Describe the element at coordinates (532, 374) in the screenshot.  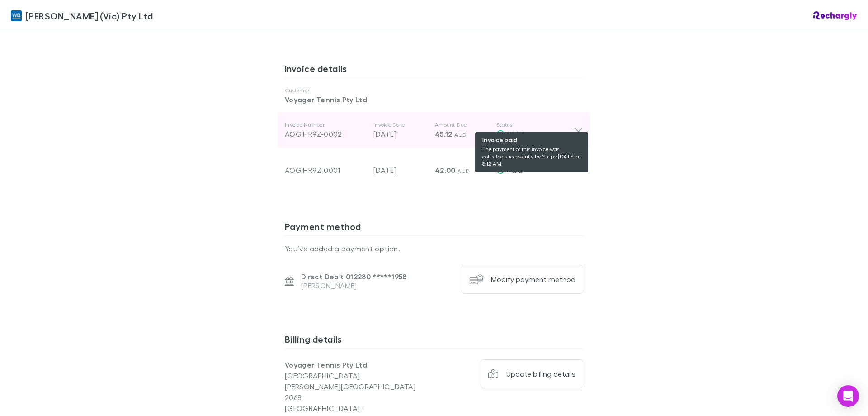
I see `button: Update billing details` at that location.